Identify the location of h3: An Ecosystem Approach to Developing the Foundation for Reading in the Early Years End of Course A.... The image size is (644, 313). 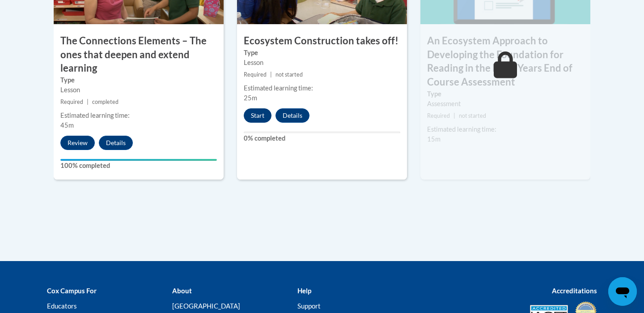
(505, 61).